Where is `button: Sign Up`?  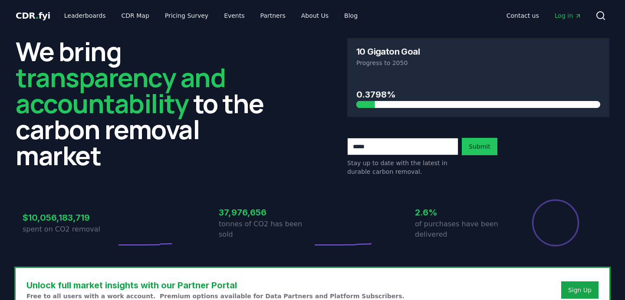 button: Sign Up is located at coordinates (580, 290).